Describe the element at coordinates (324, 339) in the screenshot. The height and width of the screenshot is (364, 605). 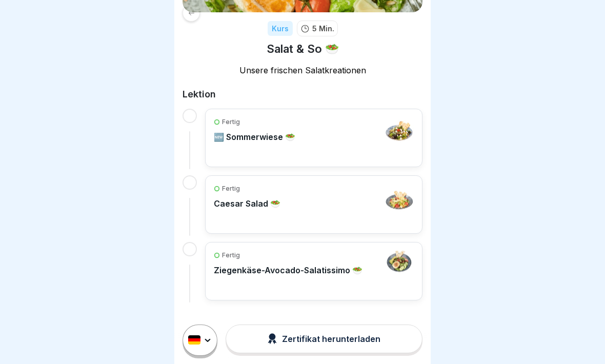
I see `div: Zertifikat herunterladen` at that location.